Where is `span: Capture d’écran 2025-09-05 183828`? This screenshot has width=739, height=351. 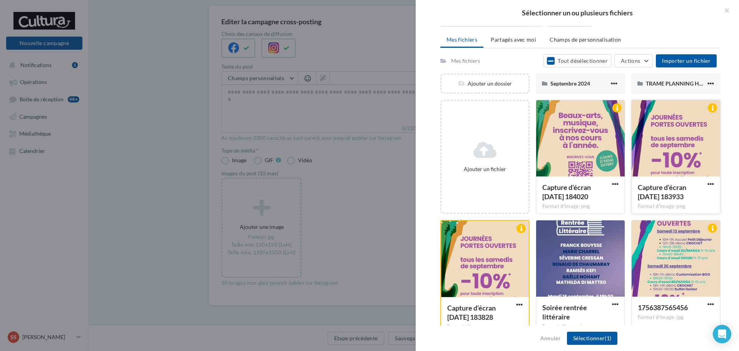 span: Capture d’écran 2025-09-05 183828 is located at coordinates (471, 312).